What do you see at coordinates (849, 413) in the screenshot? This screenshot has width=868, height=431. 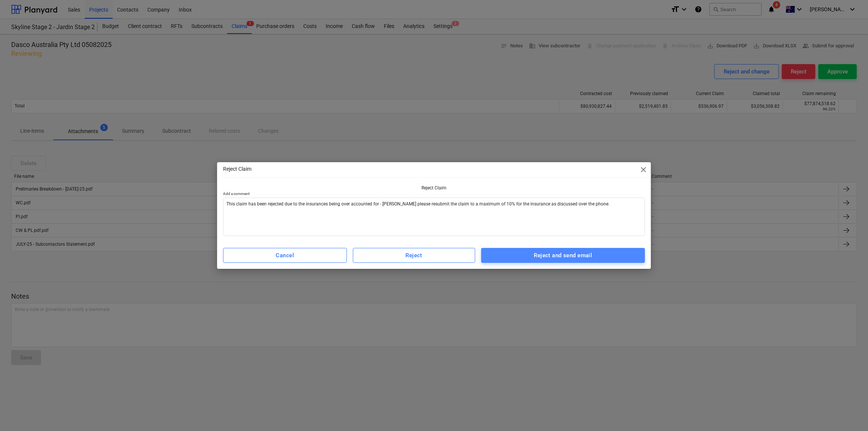 I see `div: Chat Widget` at bounding box center [849, 413].